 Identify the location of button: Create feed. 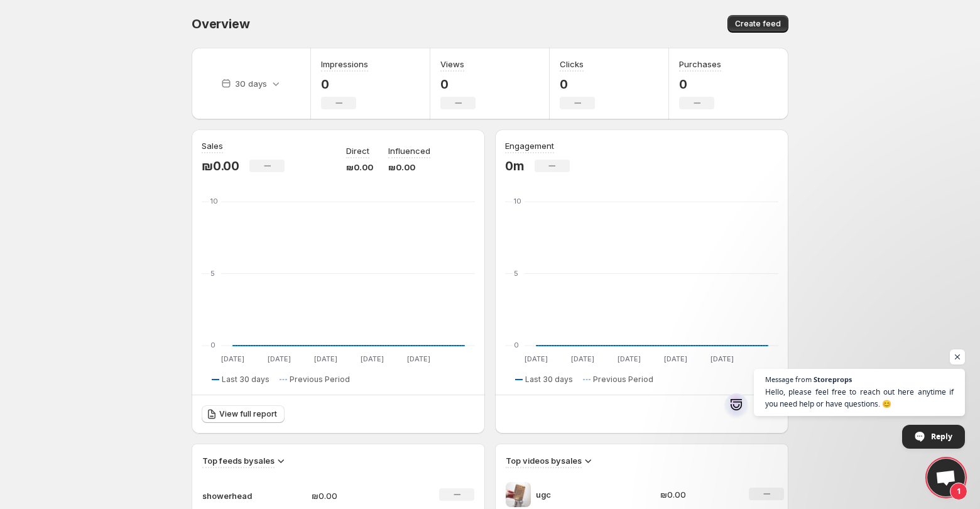
(758, 24).